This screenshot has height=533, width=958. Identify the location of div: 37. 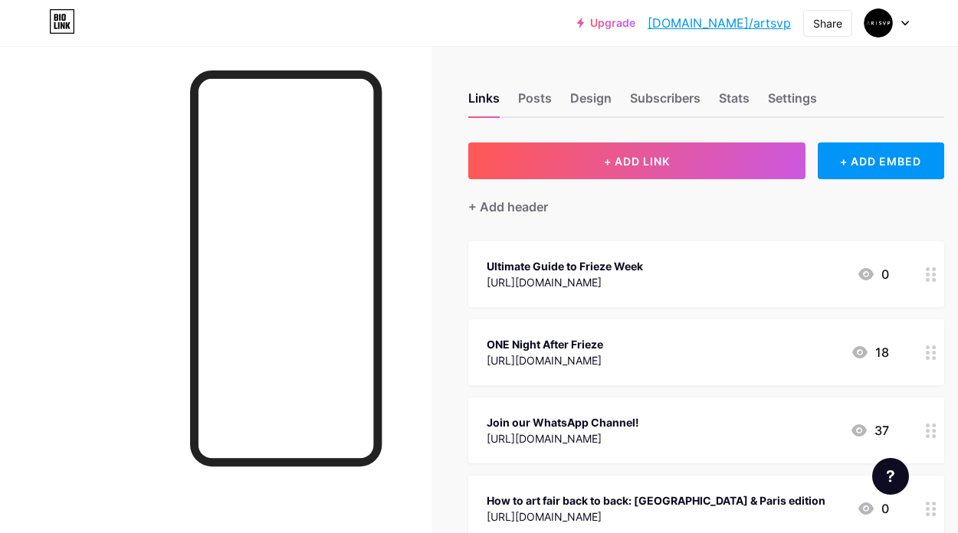
(869, 431).